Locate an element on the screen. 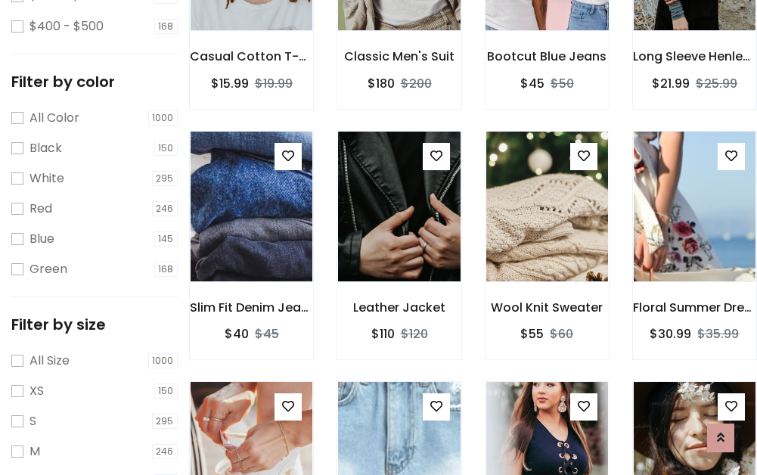  del: $25.99 is located at coordinates (716, 83).